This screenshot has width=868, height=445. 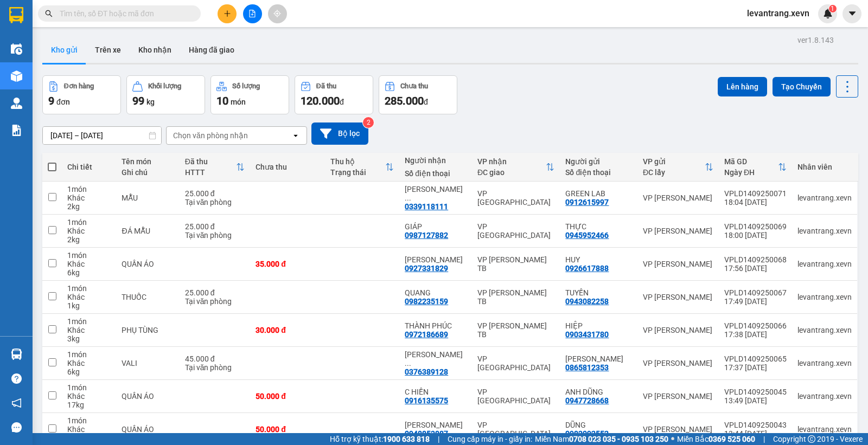 What do you see at coordinates (148, 363) in the screenshot?
I see `div: VALI` at bounding box center [148, 363].